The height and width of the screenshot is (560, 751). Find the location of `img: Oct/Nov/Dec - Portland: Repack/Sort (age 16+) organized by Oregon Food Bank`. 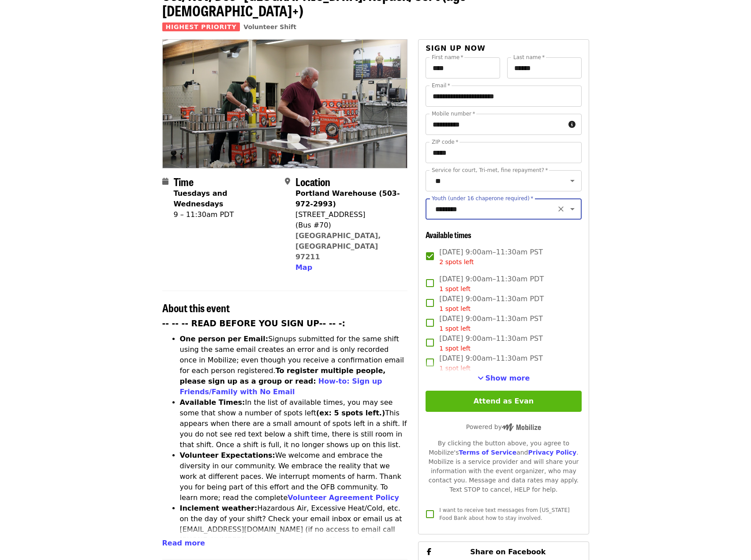

img: Oct/Nov/Dec - Portland: Repack/Sort (age 16+) organized by Oregon Food Bank is located at coordinates (285, 104).